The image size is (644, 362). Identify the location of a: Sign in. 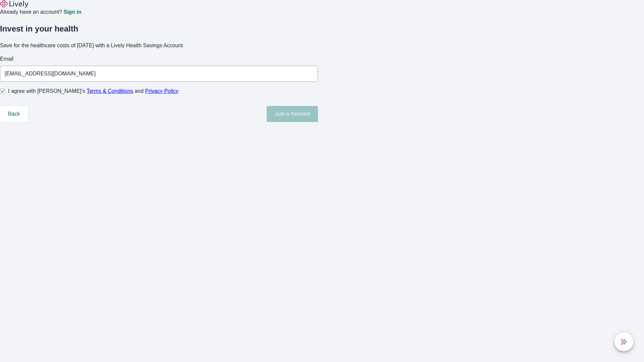
(72, 12).